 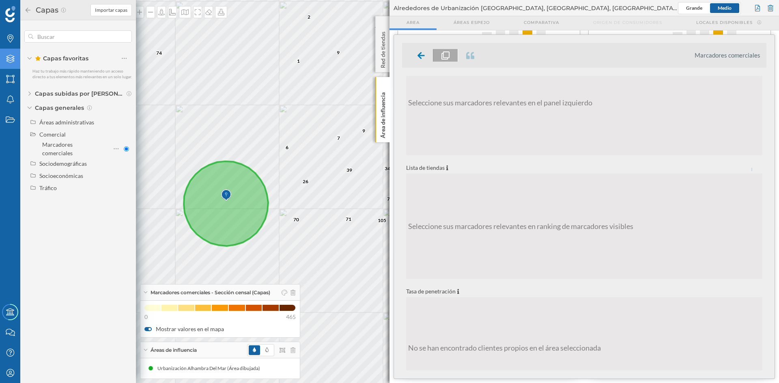 What do you see at coordinates (52, 134) in the screenshot?
I see `div: Comercial` at bounding box center [52, 134].